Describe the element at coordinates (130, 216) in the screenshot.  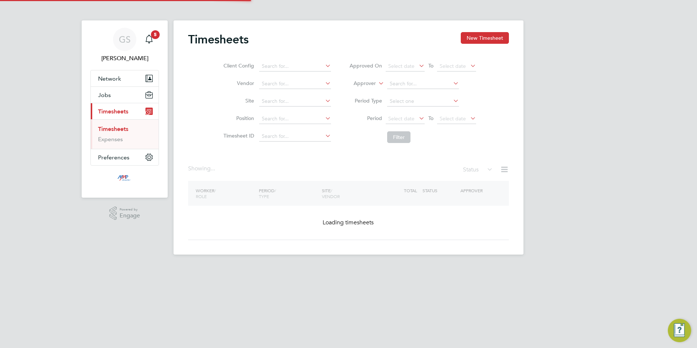
I see `span: Engage` at that location.